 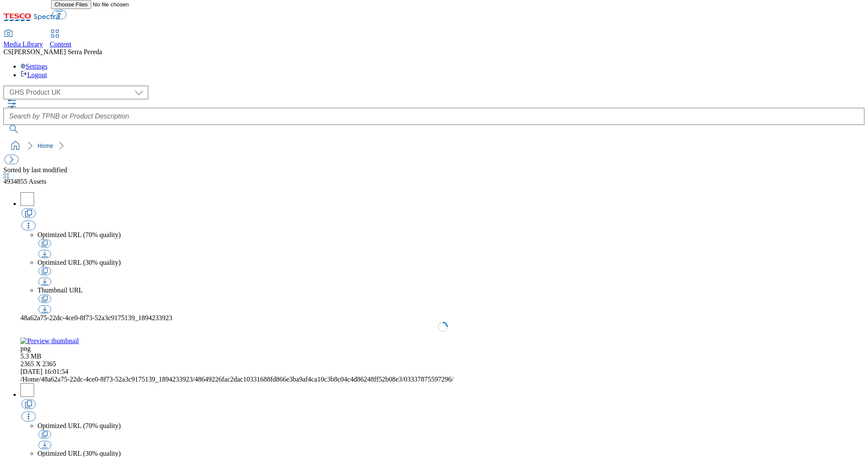 I want to click on span: Thumbnail URL, so click(x=60, y=290).